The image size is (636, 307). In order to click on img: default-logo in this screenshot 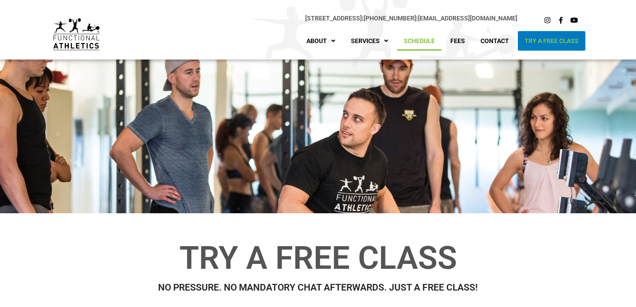, I will do `click(76, 34)`.